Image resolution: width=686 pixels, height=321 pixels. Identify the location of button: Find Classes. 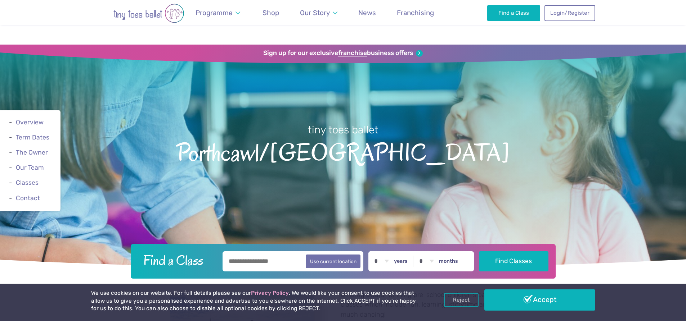
(513, 262).